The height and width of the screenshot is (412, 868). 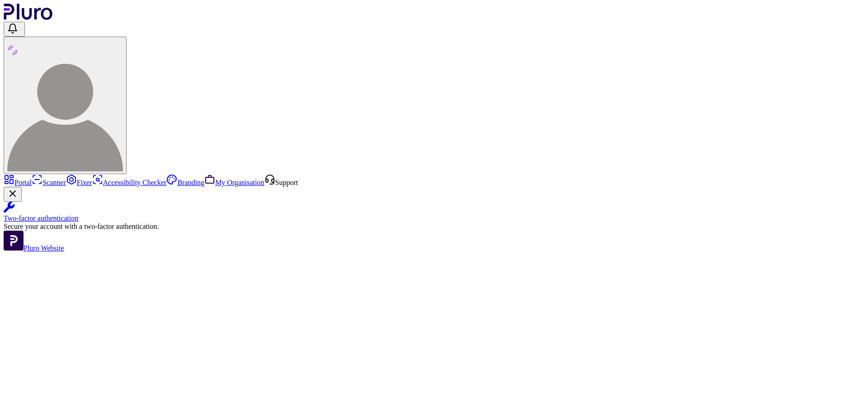 I want to click on button: Close Two-factor authentication notification, so click(x=13, y=194).